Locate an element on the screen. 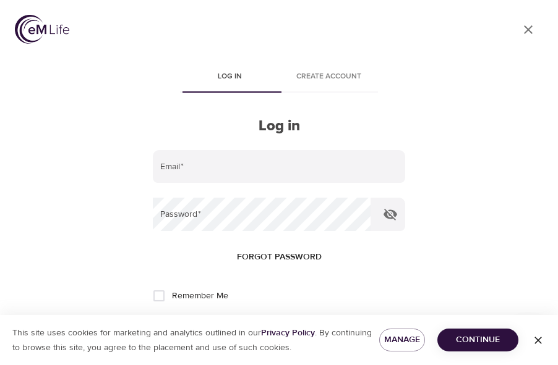 The width and height of the screenshot is (558, 365). b: Privacy Policy is located at coordinates (287, 333).